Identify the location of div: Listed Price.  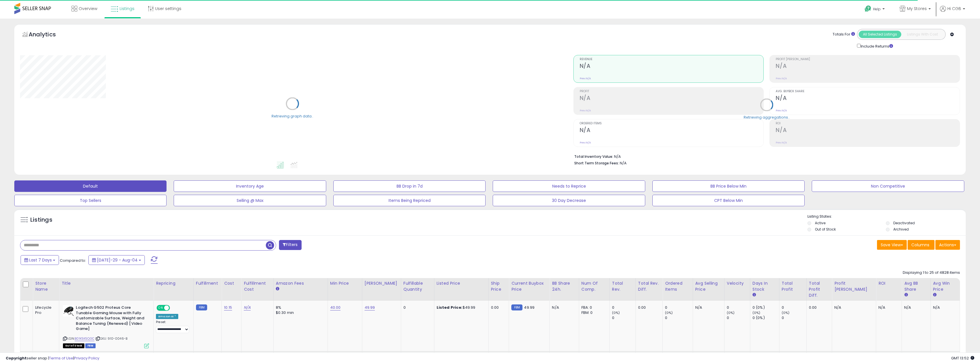
(461, 284).